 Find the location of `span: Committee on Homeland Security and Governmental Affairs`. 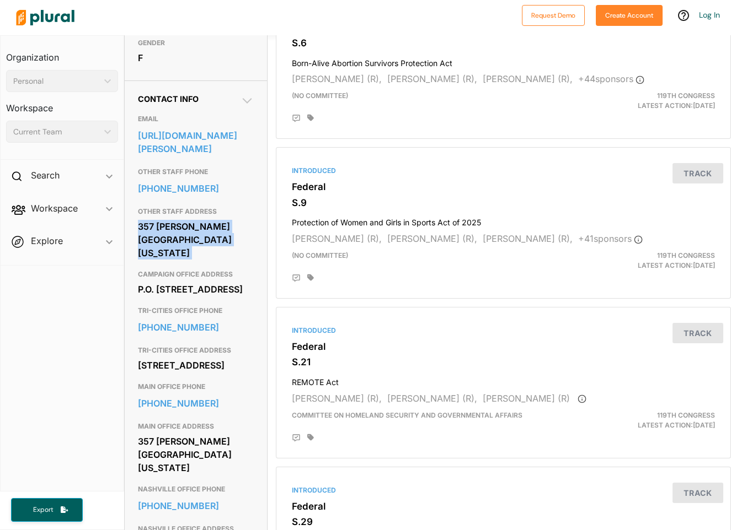

span: Committee on Homeland Security and Governmental Affairs is located at coordinates (407, 415).